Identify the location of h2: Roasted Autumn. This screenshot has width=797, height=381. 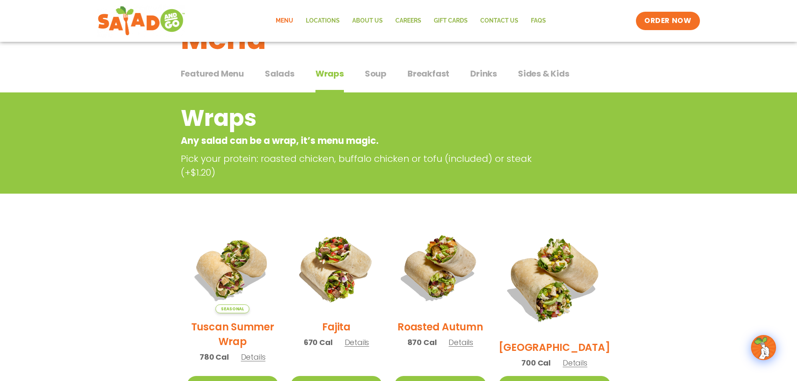
(440, 327).